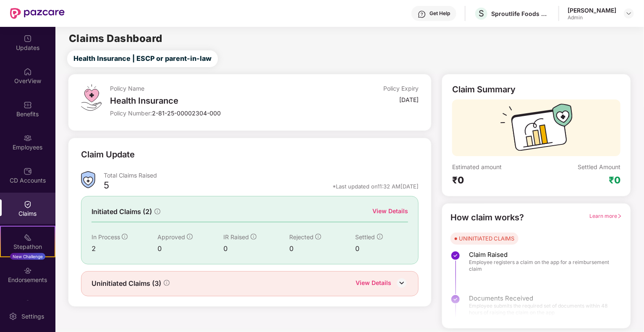 This screenshot has width=644, height=332. I want to click on div: Get Help, so click(440, 14).